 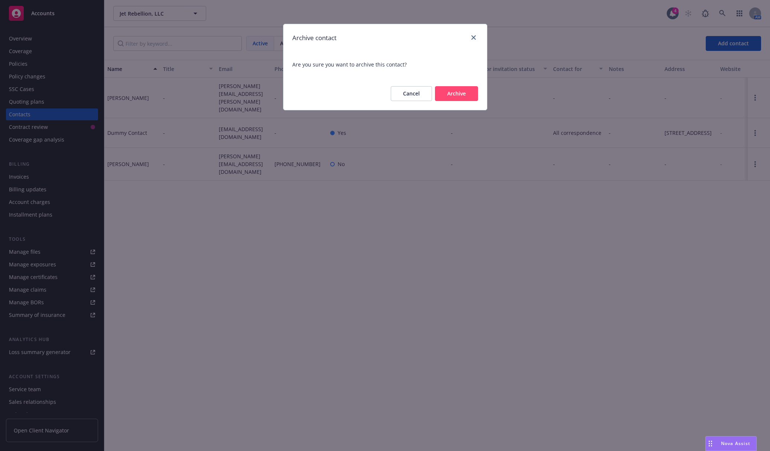 What do you see at coordinates (473, 38) in the screenshot?
I see `a: close` at bounding box center [473, 38].